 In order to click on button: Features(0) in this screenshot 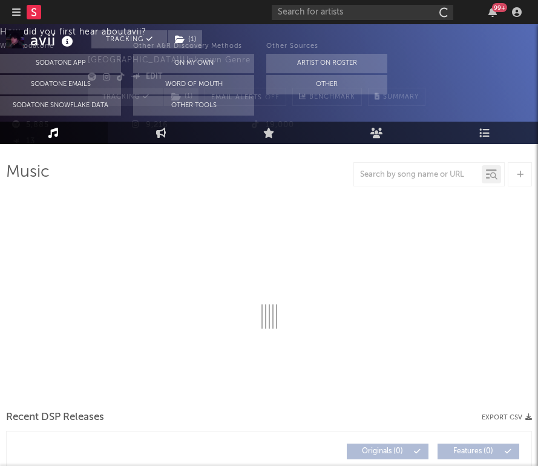, I will do `click(478, 452)`.